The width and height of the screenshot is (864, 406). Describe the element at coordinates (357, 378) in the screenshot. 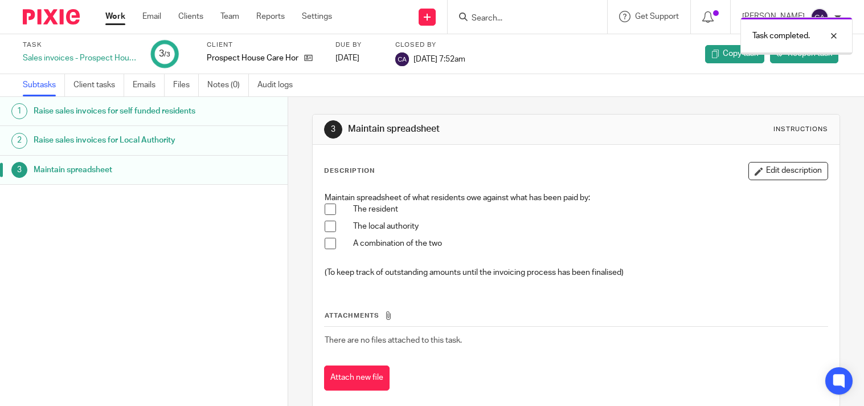

I see `button: Attach new file` at that location.